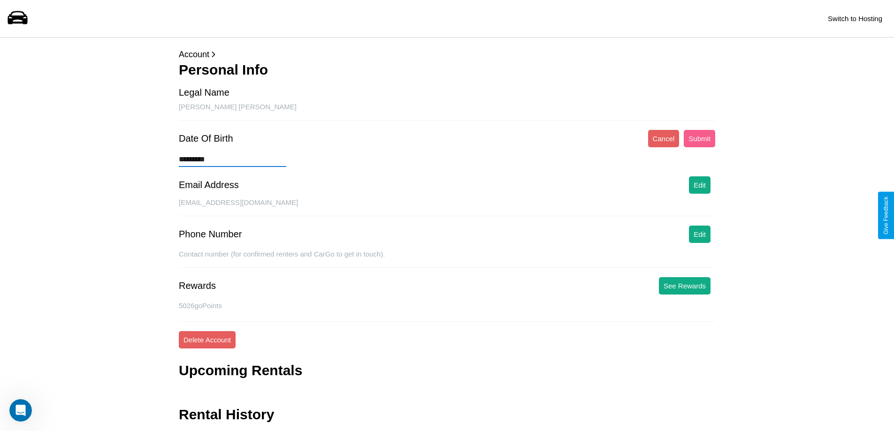 The width and height of the screenshot is (894, 431). Describe the element at coordinates (447, 305) in the screenshot. I see `p: 5026 goPoints` at that location.